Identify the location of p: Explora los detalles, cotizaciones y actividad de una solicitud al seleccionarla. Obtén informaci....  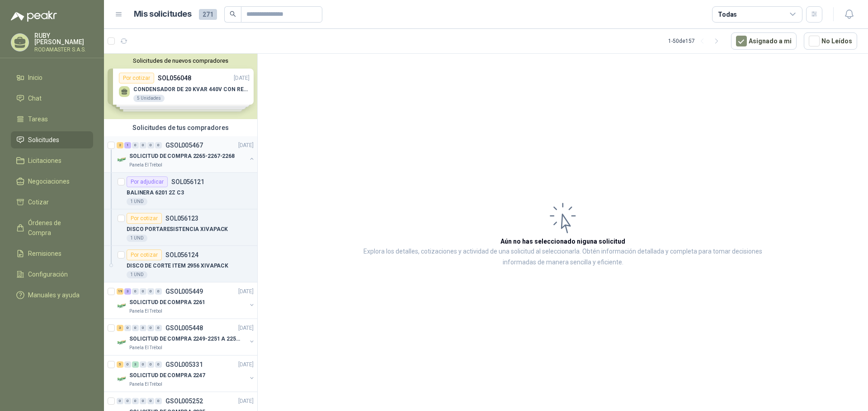
(563, 258).